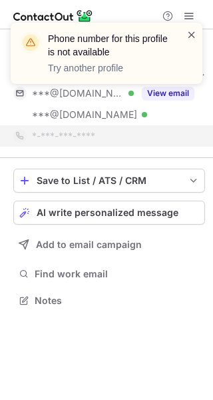 This screenshot has height=400, width=213. I want to click on span: AI write personalized message, so click(107, 213).